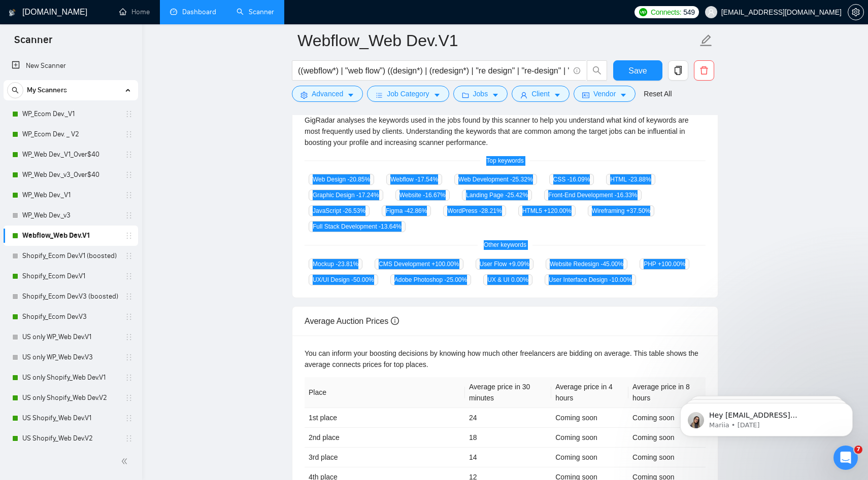 The height and width of the screenshot is (480, 868). I want to click on span: Website, so click(422, 196).